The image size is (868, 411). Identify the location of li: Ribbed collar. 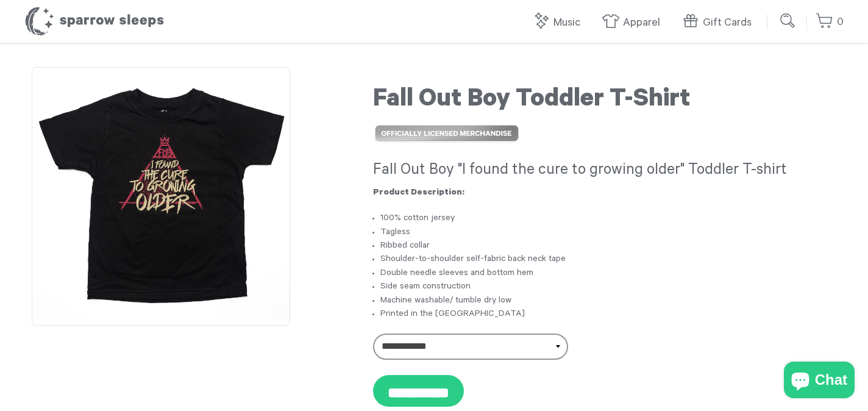
(608, 246).